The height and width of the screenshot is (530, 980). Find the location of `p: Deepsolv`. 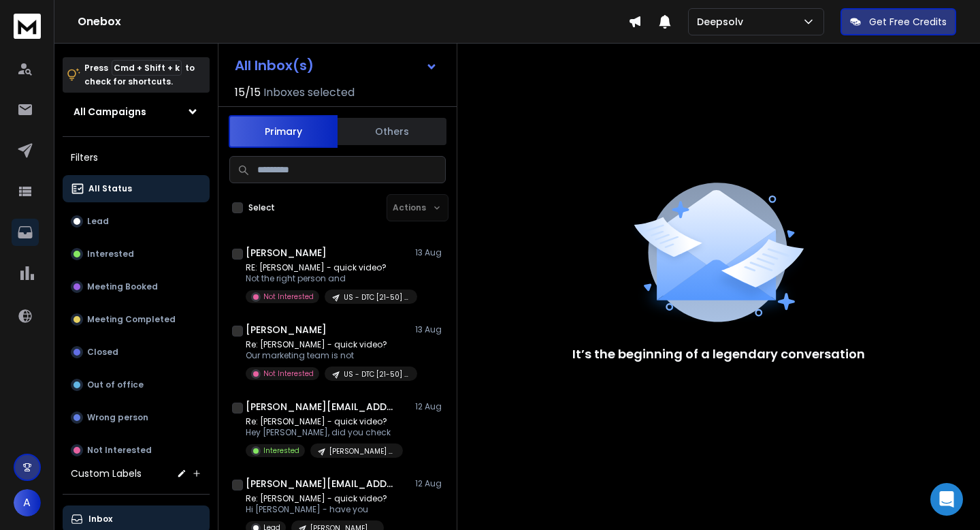

p: Deepsolv is located at coordinates (722, 22).